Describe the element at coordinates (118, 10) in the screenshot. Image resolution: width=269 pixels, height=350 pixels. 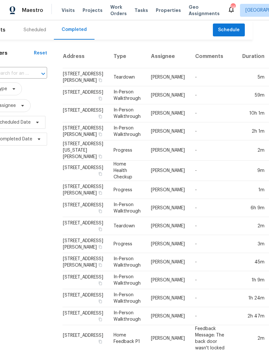
I see `span: Work Orders` at that location.